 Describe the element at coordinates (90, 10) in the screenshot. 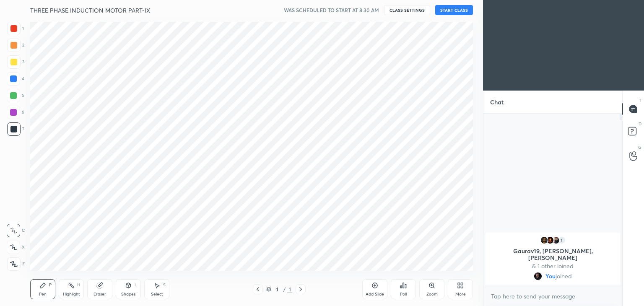

I see `h4: THREE PHASE INDUCTION MOTOR PART-IX` at that location.